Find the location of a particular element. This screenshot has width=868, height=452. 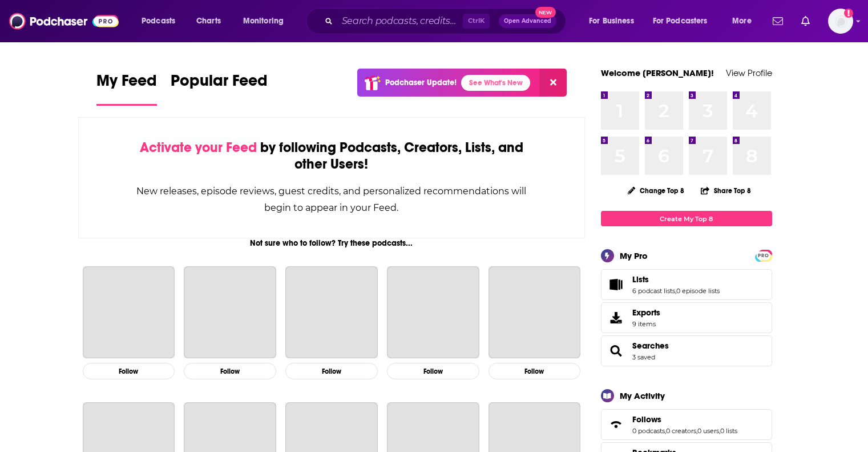

a: View Profile is located at coordinates (749, 73).